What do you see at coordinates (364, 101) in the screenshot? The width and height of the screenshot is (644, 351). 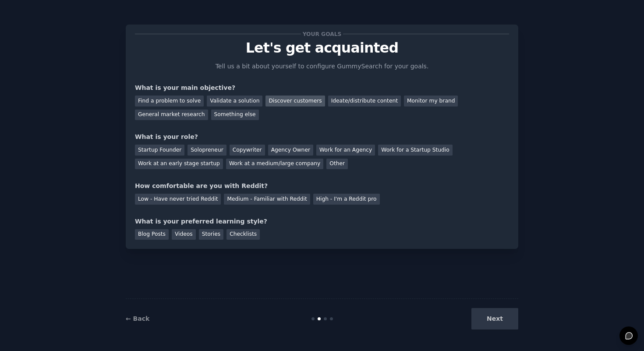 I see `div: Ideate/distribute content` at bounding box center [364, 101].